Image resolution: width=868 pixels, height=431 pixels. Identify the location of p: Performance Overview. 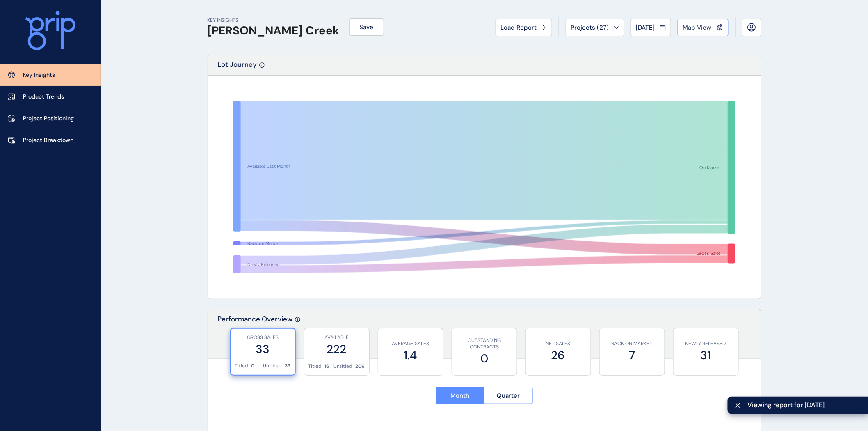
(255, 336).